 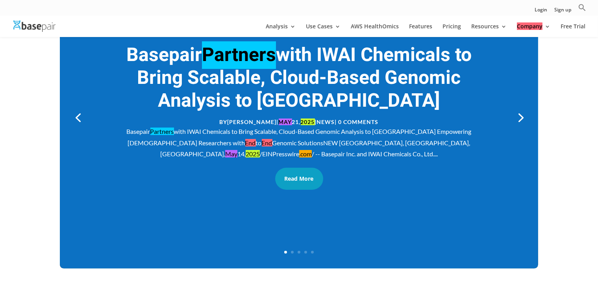 I want to click on a: News, so click(x=326, y=122).